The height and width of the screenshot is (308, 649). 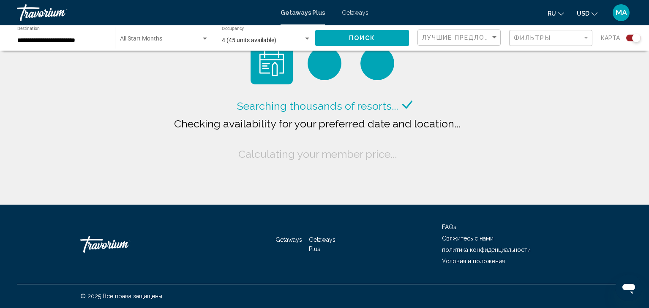 What do you see at coordinates (551, 38) in the screenshot?
I see `button: Filter` at bounding box center [551, 38].